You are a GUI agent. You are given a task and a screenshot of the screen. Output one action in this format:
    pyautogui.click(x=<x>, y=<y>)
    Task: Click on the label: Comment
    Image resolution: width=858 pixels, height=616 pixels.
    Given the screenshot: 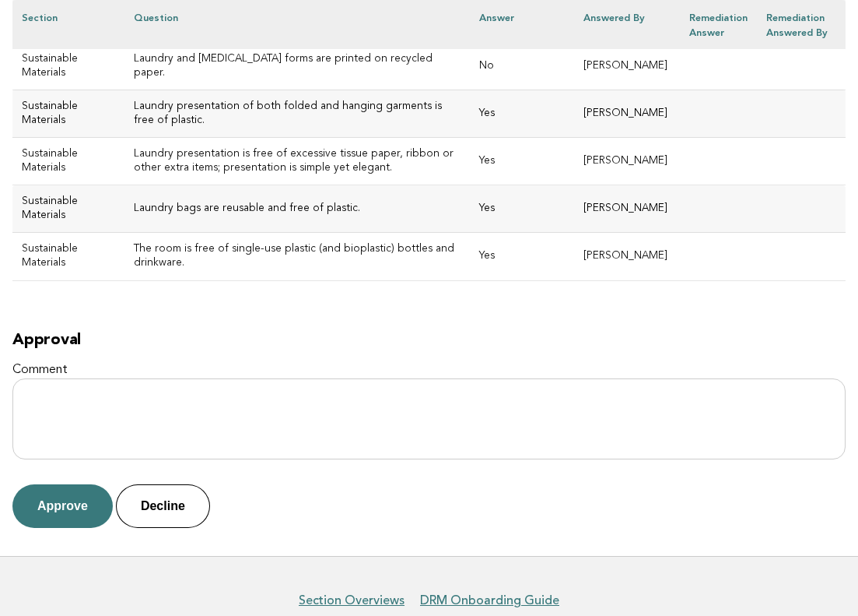 What is the action you would take?
    pyautogui.click(x=429, y=370)
    